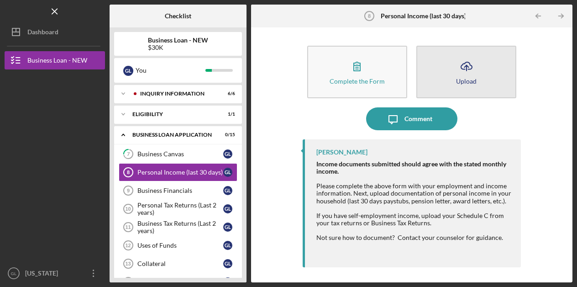  Describe the element at coordinates (128, 190) in the screenshot. I see `tspan: 9` at that location.